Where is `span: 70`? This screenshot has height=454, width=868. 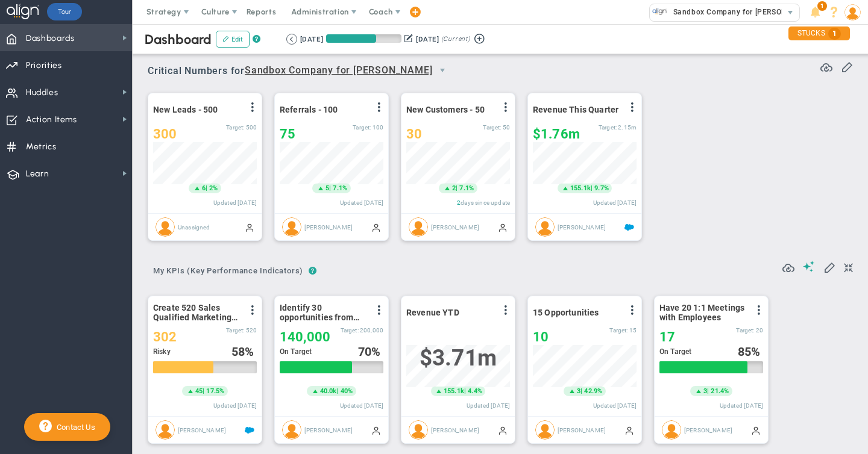 span: 70 is located at coordinates (365, 352).